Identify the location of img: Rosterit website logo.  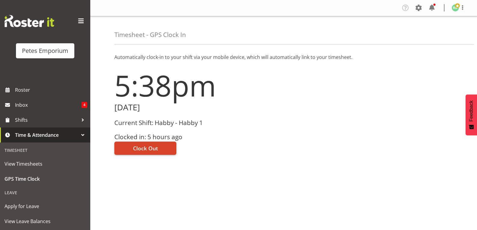
(29, 21).